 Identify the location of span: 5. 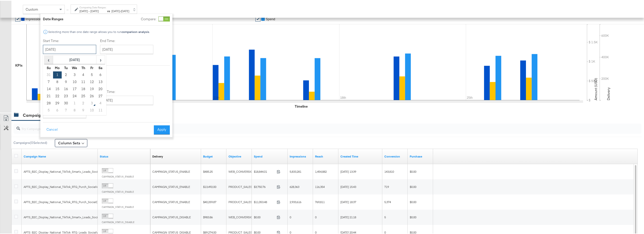
(385, 216).